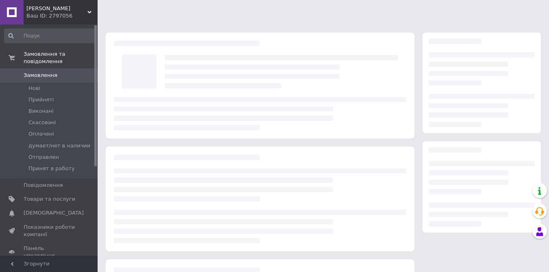 Image resolution: width=549 pixels, height=272 pixels. Describe the element at coordinates (62, 16) in the screenshot. I see `div: Ваш ID: 2797056` at that location.